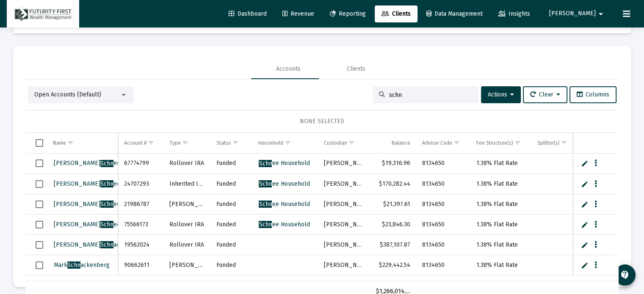 The image size is (644, 294). What do you see at coordinates (141, 184) in the screenshot?
I see `td: 24707293` at bounding box center [141, 184].